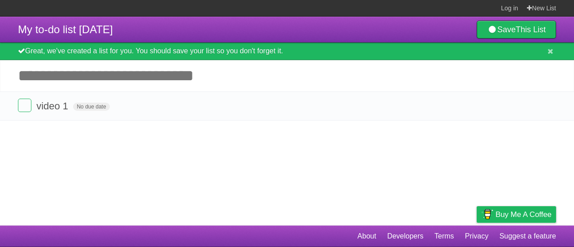 The width and height of the screenshot is (574, 247). I want to click on label: Done, so click(25, 105).